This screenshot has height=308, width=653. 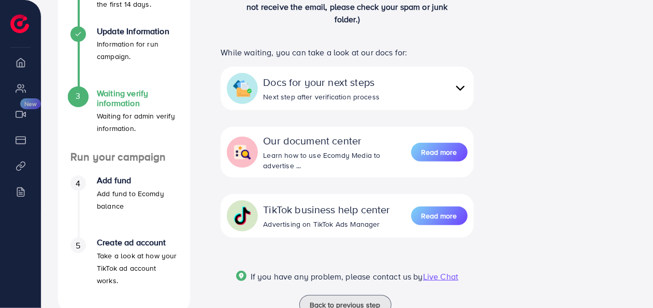 I want to click on span: 4, so click(x=78, y=183).